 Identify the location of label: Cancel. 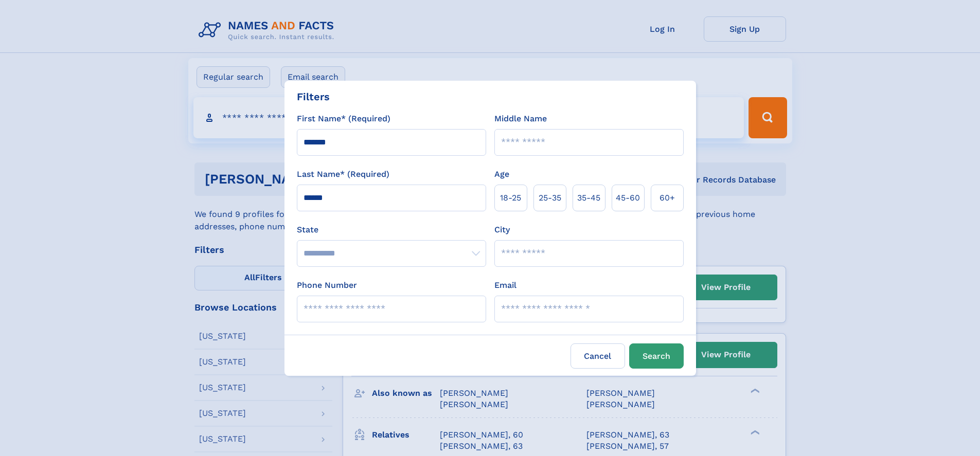
(598, 356).